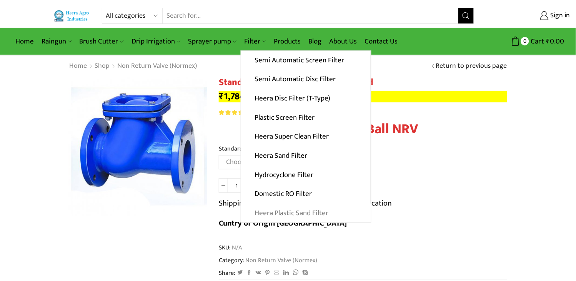 The height and width of the screenshot is (281, 576). I want to click on a: Heera Sand Filter, so click(306, 156).